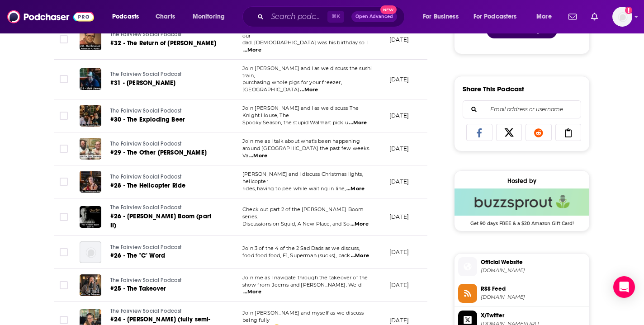  I want to click on span: Join me as I talk about what's been happening, so click(301, 141).